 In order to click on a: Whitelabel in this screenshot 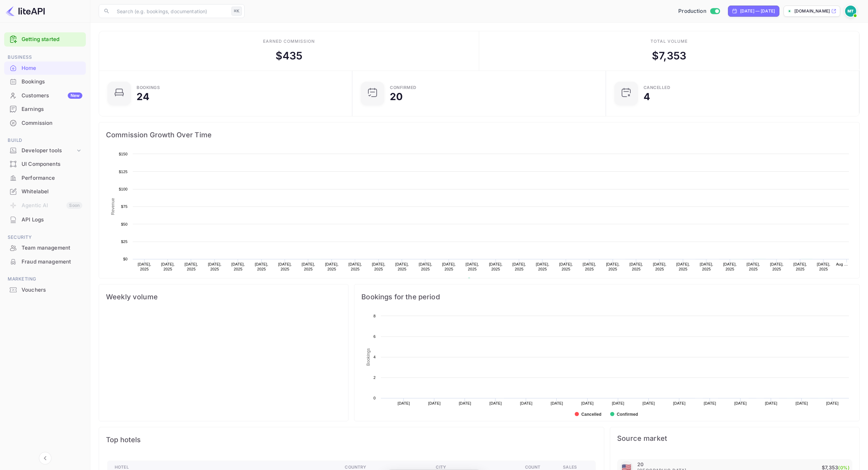, I will do `click(45, 192)`.